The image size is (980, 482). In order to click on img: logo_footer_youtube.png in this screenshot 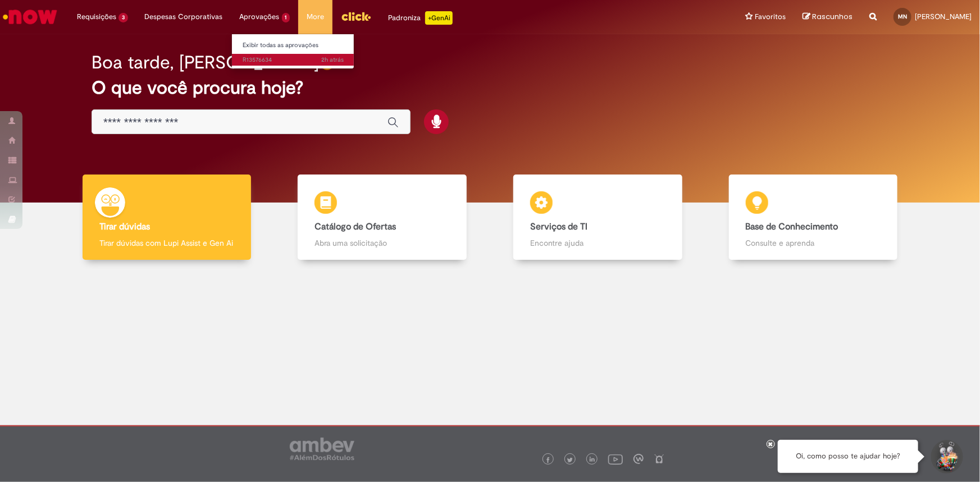, I will do `click(615, 459)`.